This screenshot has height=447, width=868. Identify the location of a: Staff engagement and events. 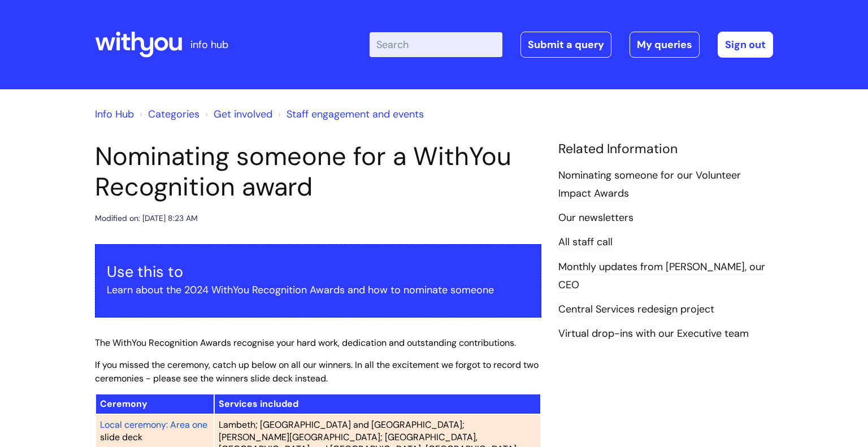
(355, 114).